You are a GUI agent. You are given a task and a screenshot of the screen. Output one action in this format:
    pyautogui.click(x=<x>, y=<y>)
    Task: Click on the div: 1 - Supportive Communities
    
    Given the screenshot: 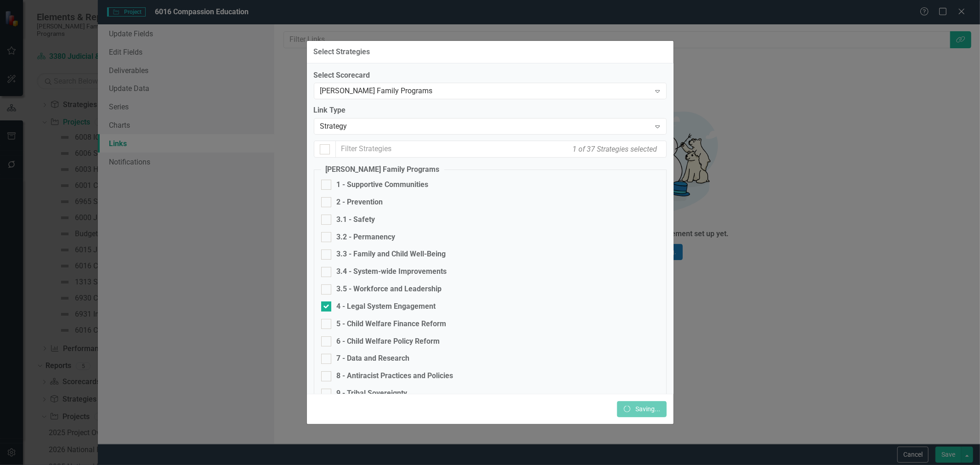 What is the action you would take?
    pyautogui.click(x=383, y=185)
    